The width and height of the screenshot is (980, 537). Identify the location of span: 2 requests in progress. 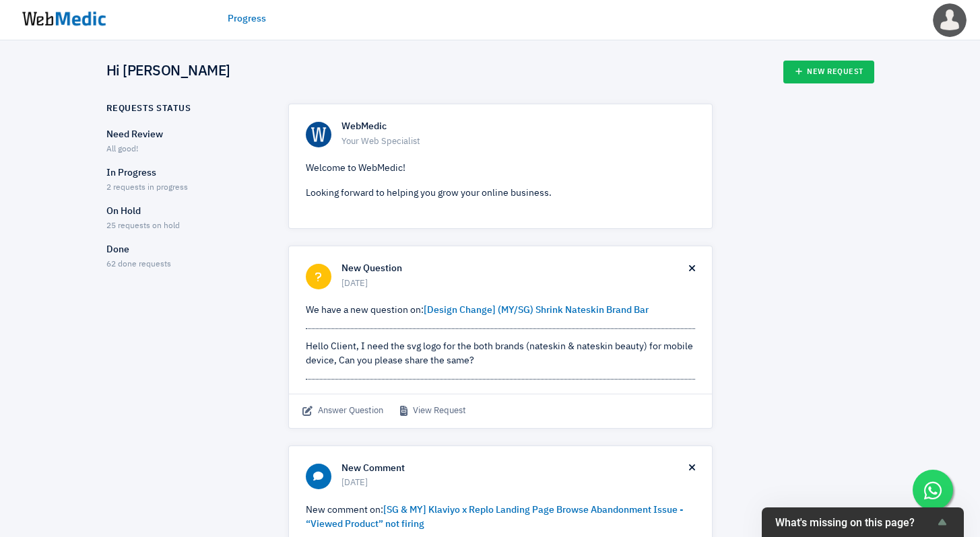
(146, 187).